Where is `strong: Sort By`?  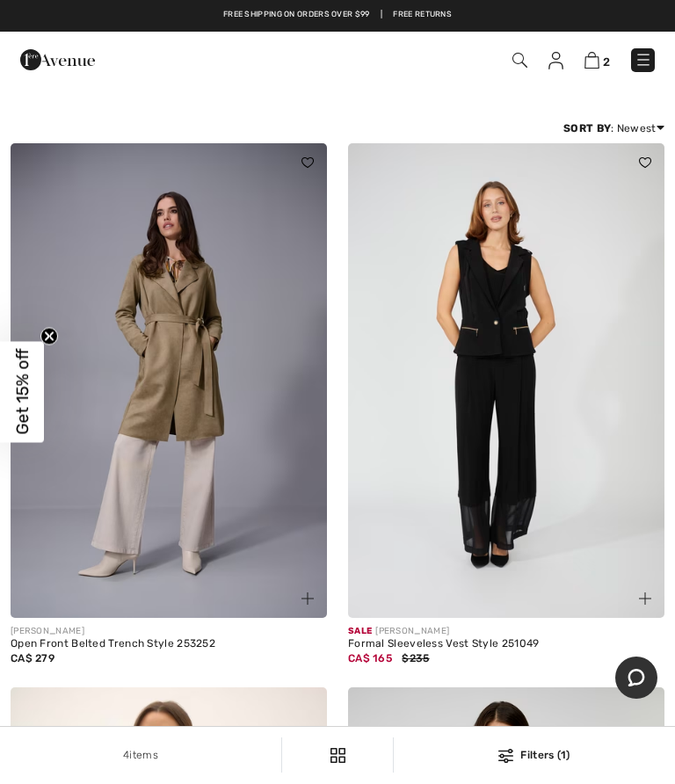 strong: Sort By is located at coordinates (586, 129).